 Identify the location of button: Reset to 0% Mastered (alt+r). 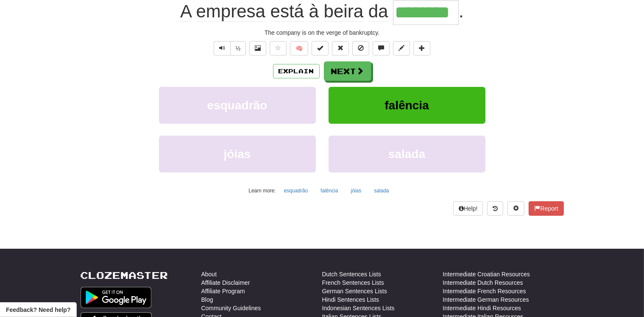
(341, 48).